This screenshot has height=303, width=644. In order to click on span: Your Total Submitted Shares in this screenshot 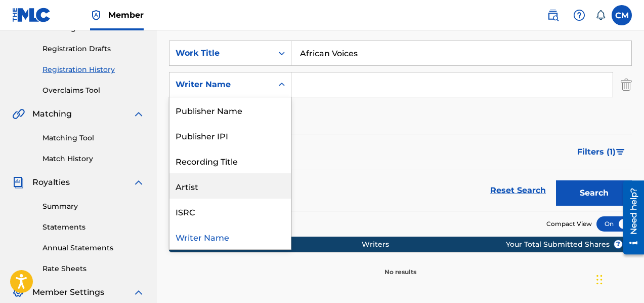, I will do `click(564, 244)`.